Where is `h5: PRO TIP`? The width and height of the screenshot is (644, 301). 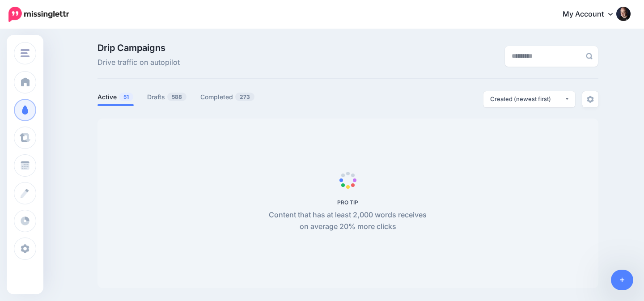 h5: PRO TIP is located at coordinates (347, 202).